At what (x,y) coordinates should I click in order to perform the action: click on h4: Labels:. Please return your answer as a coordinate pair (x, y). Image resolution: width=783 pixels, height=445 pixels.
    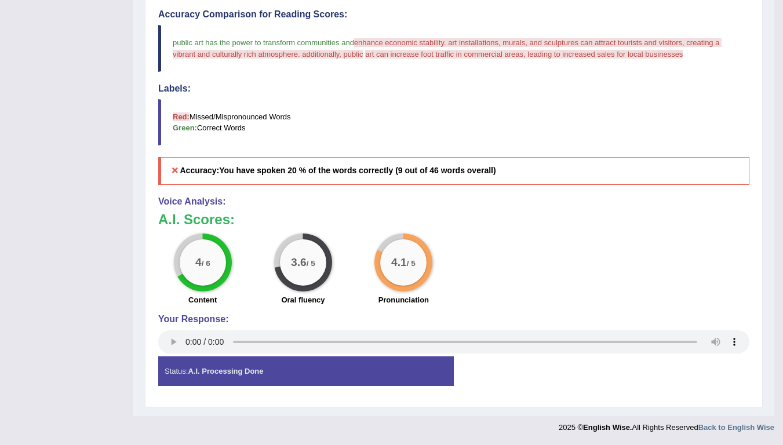
    Looking at the image, I should click on (454, 89).